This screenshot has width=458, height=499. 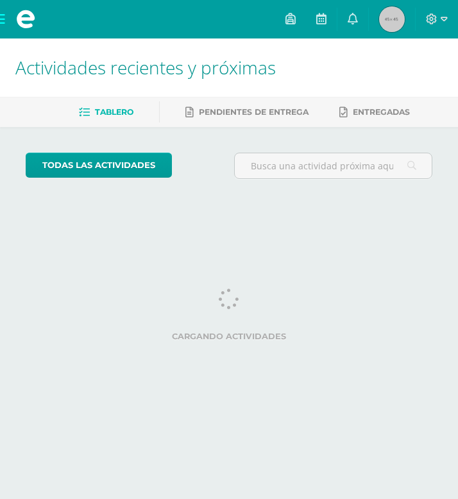 I want to click on span: Tablero, so click(x=114, y=112).